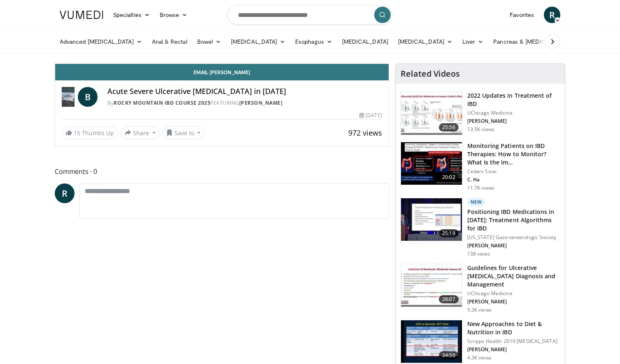 This screenshot has height=364, width=620. I want to click on p: 13.5K views, so click(481, 129).